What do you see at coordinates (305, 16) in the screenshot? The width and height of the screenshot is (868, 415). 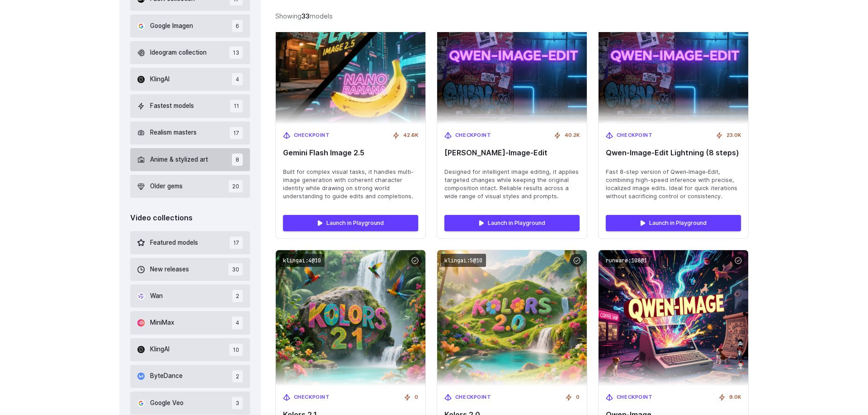 I see `strong: 33` at bounding box center [305, 16].